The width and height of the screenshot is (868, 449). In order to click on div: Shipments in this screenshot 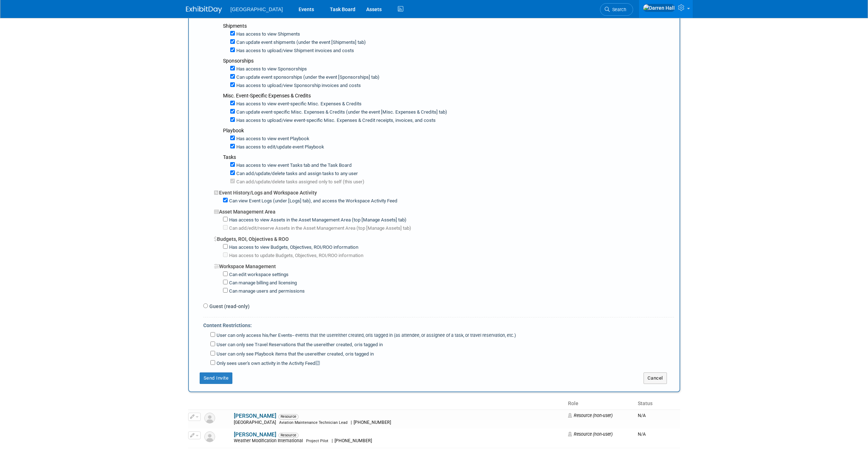, I will do `click(449, 26)`.